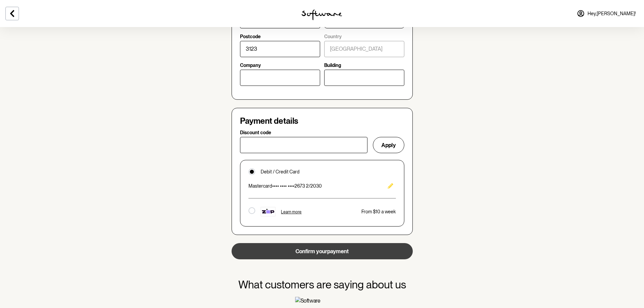 Image resolution: width=644 pixels, height=308 pixels. Describe the element at coordinates (322, 301) in the screenshot. I see `img: Software` at that location.